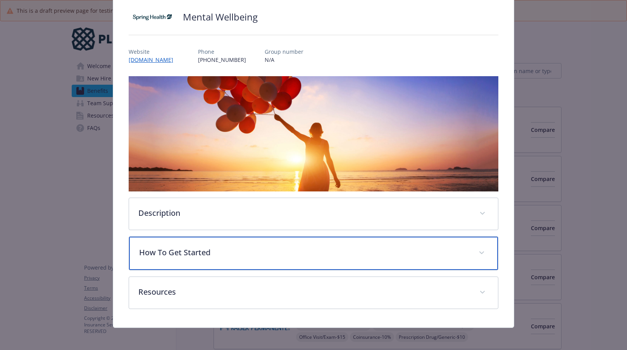 This screenshot has width=627, height=350. Describe the element at coordinates (284, 60) in the screenshot. I see `p: N/A` at that location.